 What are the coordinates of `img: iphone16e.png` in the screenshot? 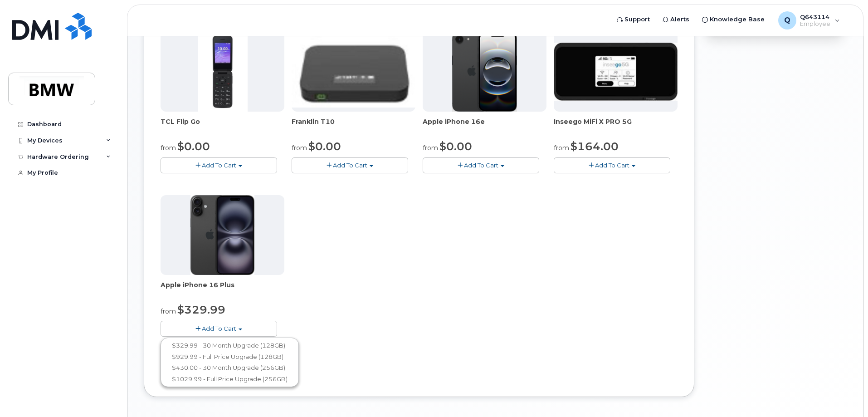 It's located at (485, 72).